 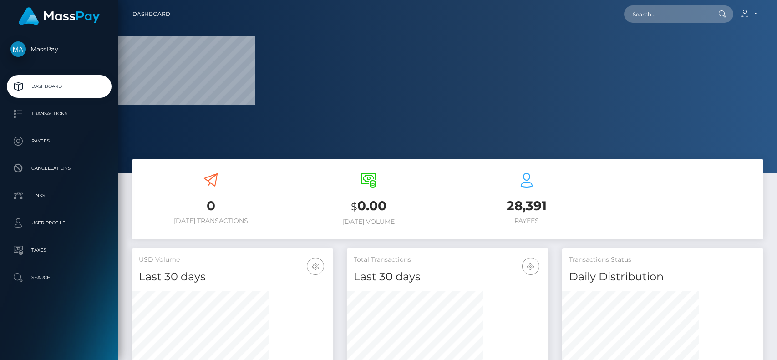 I want to click on input: Search..., so click(x=667, y=14).